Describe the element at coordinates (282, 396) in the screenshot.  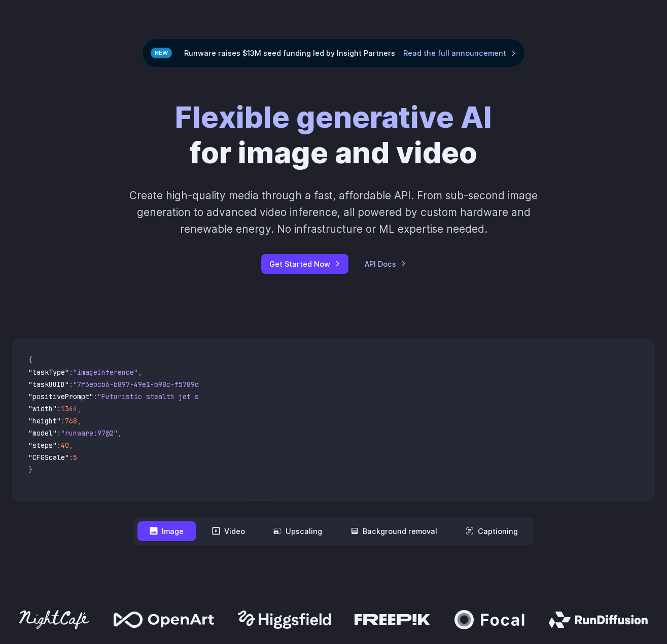
I see `span: "Futuristic stealth jet streaking through a neon-lit cityscape with glowing purple exhaust"` at that location.